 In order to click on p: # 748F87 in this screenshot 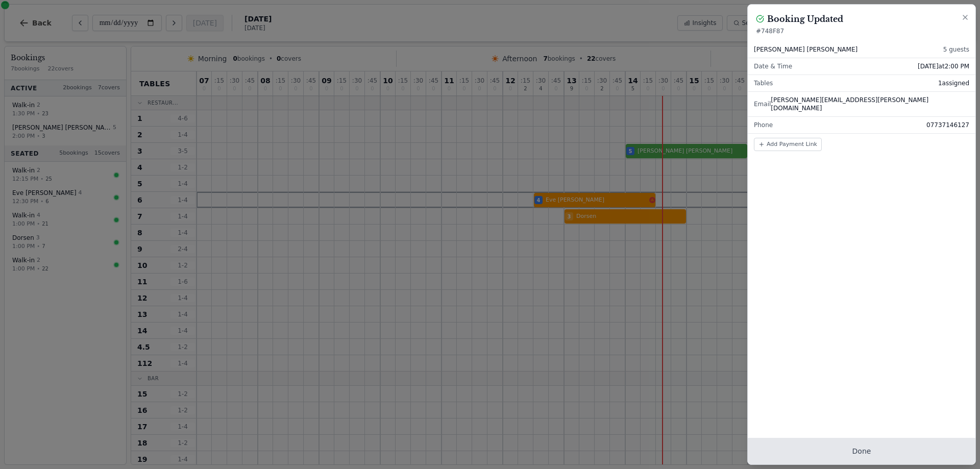, I will do `click(861, 31)`.